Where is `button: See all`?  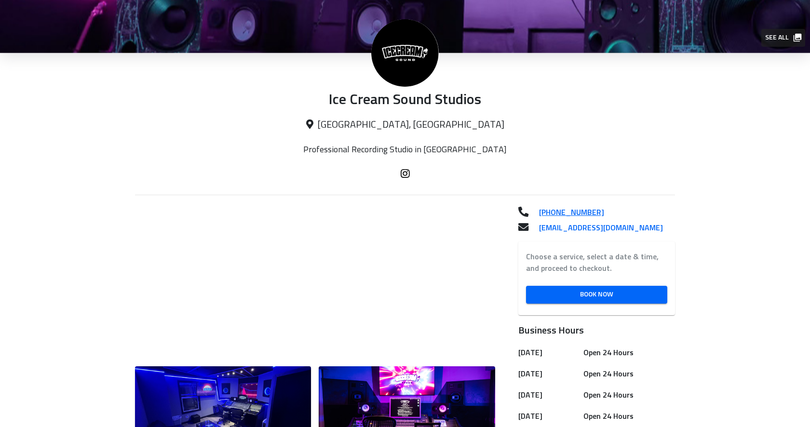 button: See all is located at coordinates (783, 38).